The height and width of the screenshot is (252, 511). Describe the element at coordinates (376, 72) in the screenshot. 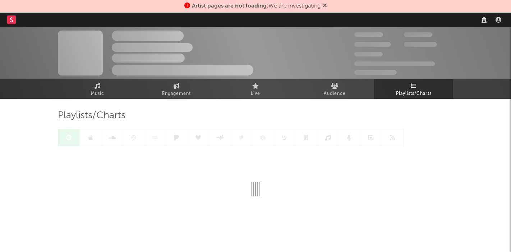

I see `span: Jump Score: 85.0` at that location.